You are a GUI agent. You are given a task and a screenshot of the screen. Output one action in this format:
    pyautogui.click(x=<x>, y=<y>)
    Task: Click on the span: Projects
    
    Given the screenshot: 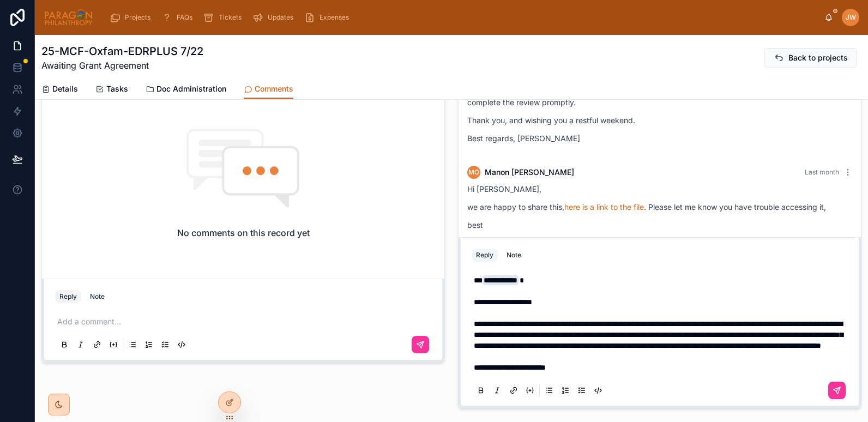 What is the action you would take?
    pyautogui.click(x=137, y=17)
    